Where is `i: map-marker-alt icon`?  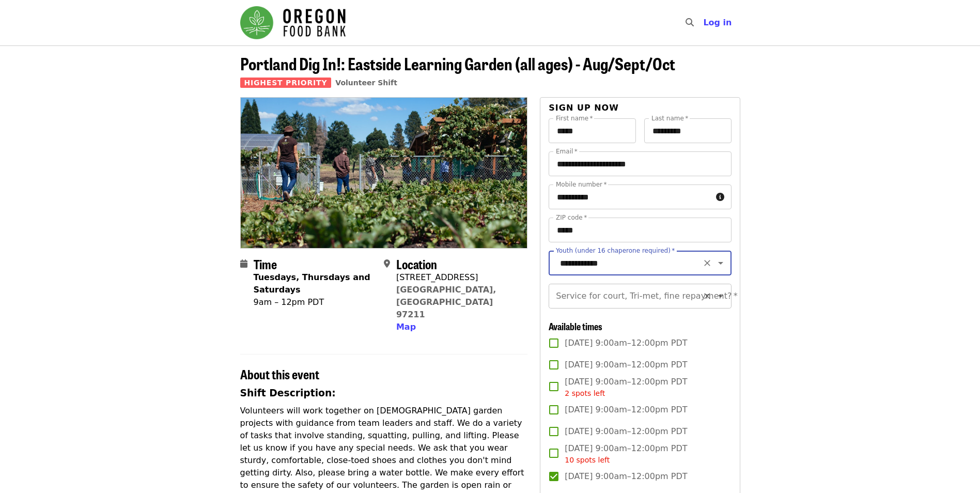 i: map-marker-alt icon is located at coordinates (387, 263).